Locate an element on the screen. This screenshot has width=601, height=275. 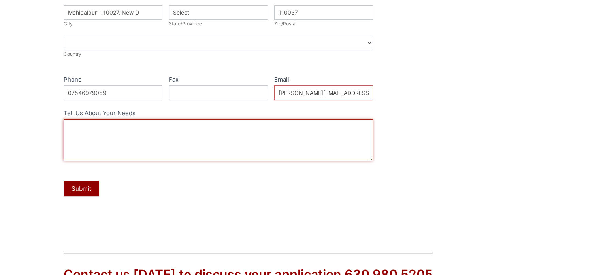
div: City is located at coordinates (113, 24).